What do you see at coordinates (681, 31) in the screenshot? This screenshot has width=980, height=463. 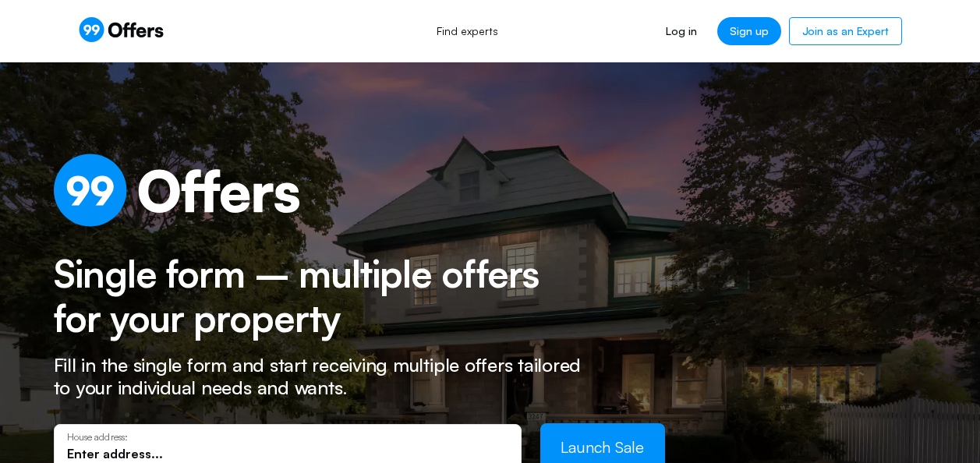 I see `a: Log in` at bounding box center [681, 31].